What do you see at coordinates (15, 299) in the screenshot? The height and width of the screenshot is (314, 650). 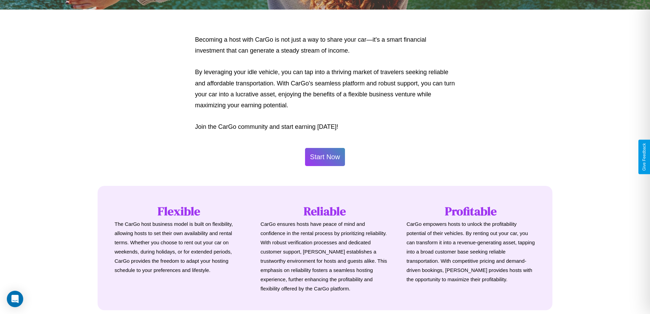 I see `div: Open Intercom Messenger` at bounding box center [15, 299].